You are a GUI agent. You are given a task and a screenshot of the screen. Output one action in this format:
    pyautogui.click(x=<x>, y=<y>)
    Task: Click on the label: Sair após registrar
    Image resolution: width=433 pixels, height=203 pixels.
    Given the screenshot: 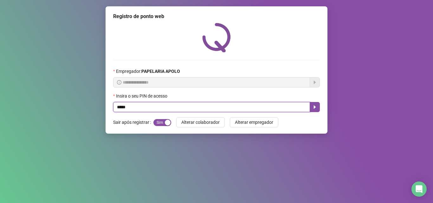 What is the action you would take?
    pyautogui.click(x=133, y=122)
    